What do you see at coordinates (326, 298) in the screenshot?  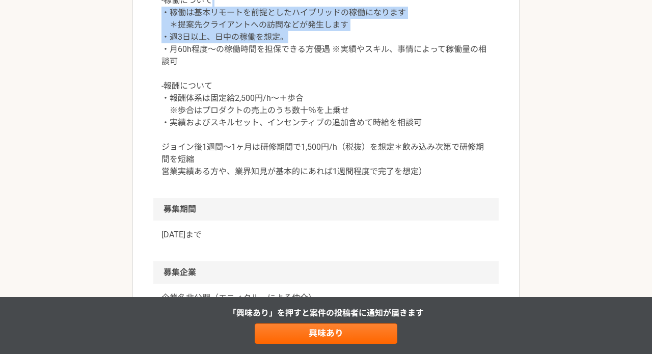 I see `a: 企業名非公開（エニィクルーによる仲介）` at bounding box center [326, 298].